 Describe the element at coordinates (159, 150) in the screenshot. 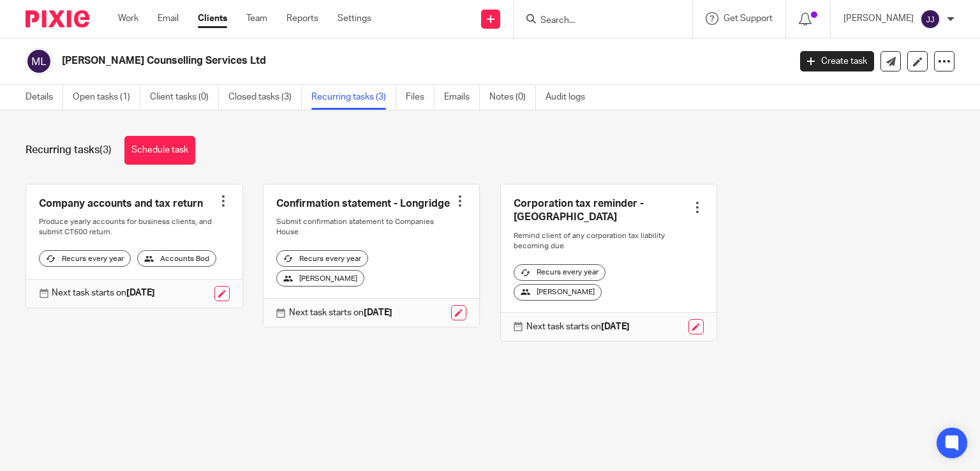

I see `a: Schedule task` at that location.